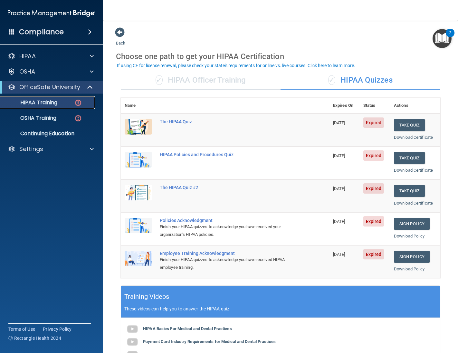  I want to click on a: Privacy Policy, so click(57, 329).